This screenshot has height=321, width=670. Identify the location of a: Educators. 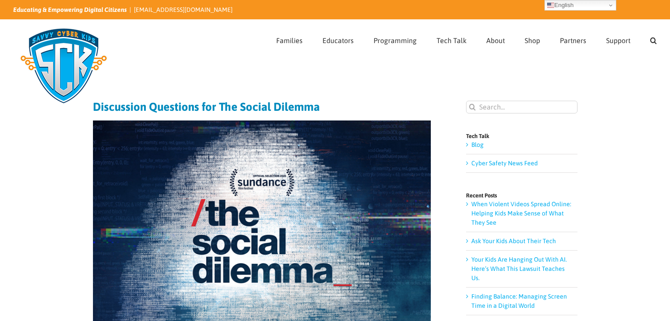
(338, 39).